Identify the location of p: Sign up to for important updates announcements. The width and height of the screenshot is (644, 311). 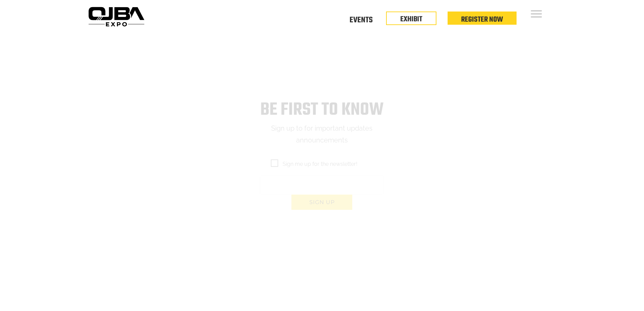
(321, 134).